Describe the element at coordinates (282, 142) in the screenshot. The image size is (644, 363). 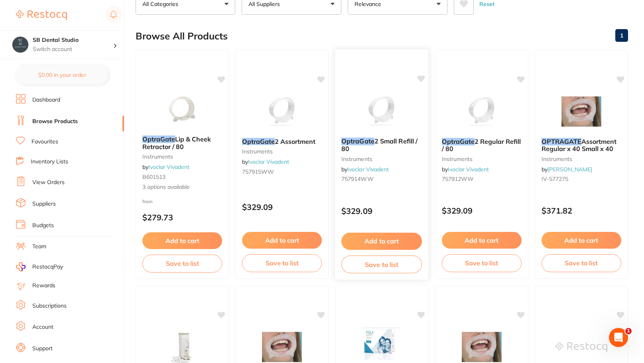
I see `b: OptraGate 2 Assortment` at that location.